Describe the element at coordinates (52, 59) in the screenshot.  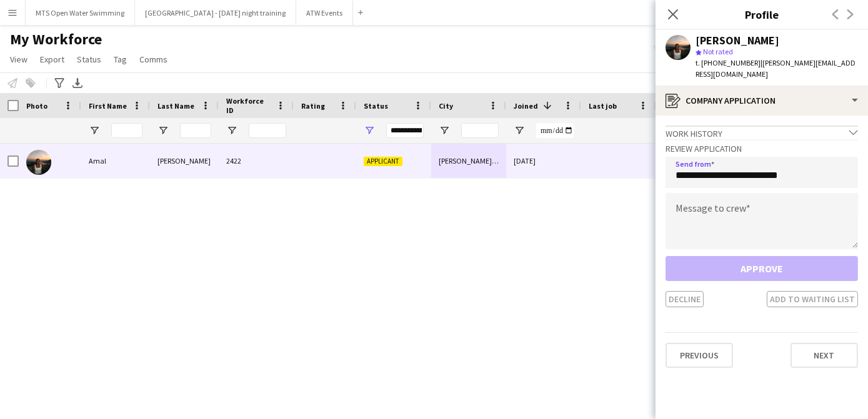
I see `a: Export` at that location.